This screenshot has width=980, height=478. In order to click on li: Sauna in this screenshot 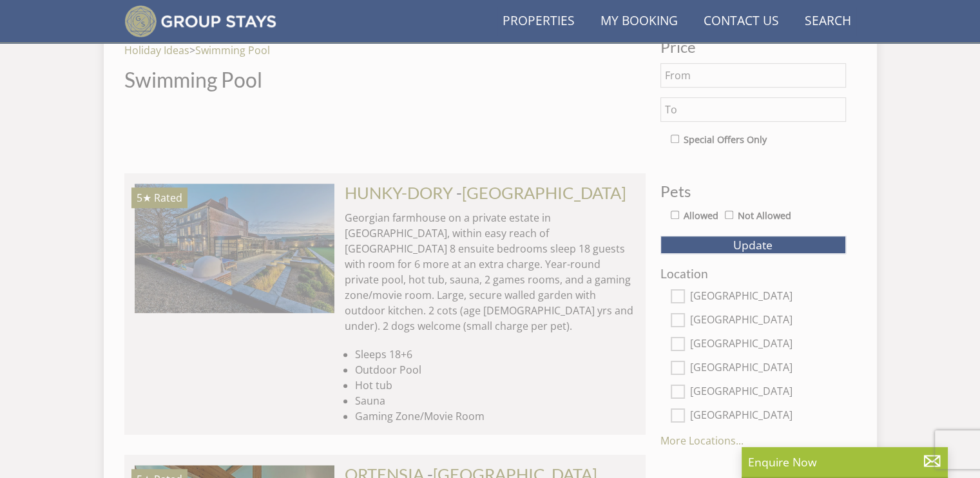, I will do `click(495, 401)`.